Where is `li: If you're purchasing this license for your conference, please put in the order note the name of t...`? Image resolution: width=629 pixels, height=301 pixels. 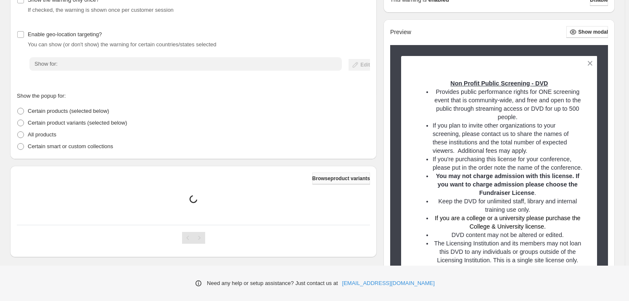
li: If you're purchasing this license for your conference, please put in the order note the name of t... is located at coordinates (508, 163).